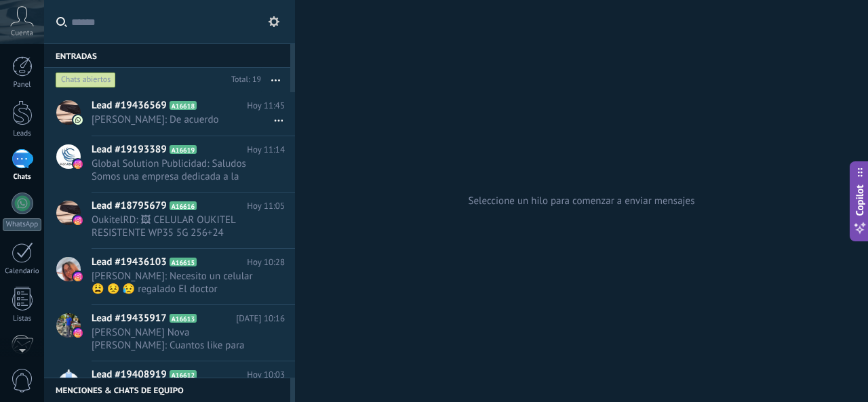 This screenshot has height=402, width=868. What do you see at coordinates (129, 375) in the screenshot?
I see `span: Lead #19408919` at bounding box center [129, 375].